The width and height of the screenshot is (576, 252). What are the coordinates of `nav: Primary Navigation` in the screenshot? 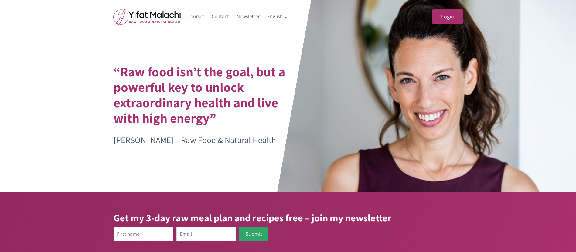 It's located at (238, 17).